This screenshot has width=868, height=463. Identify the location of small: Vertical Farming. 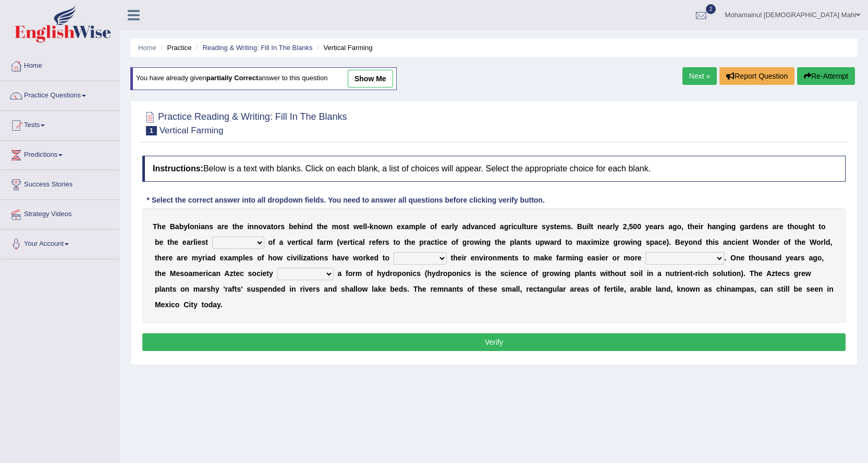
(191, 130).